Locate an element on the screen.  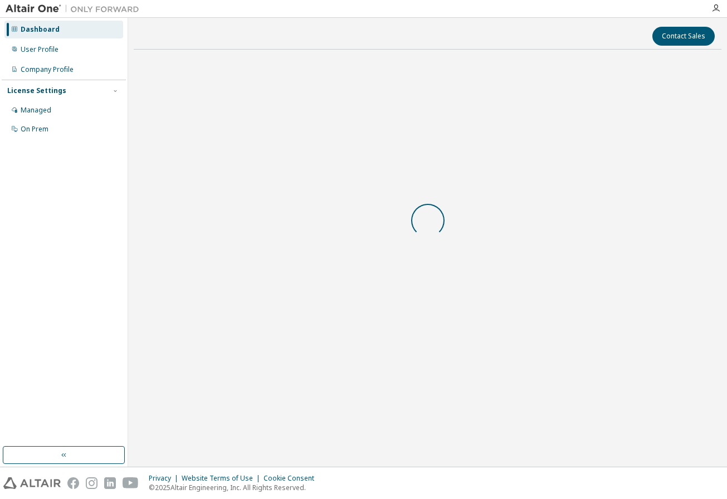
div: Privacy is located at coordinates (165, 479).